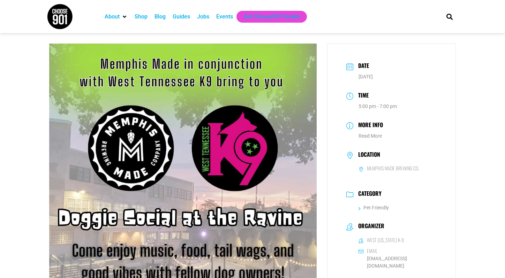 Image resolution: width=505 pixels, height=278 pixels. What do you see at coordinates (181, 17) in the screenshot?
I see `div: Guides` at bounding box center [181, 17].